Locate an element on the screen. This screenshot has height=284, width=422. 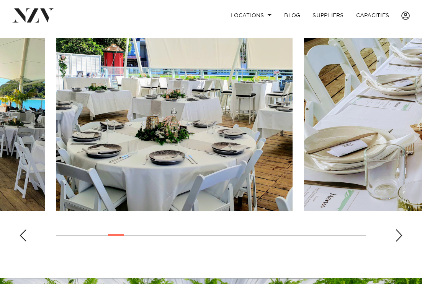
a: Capacities is located at coordinates (372, 15).